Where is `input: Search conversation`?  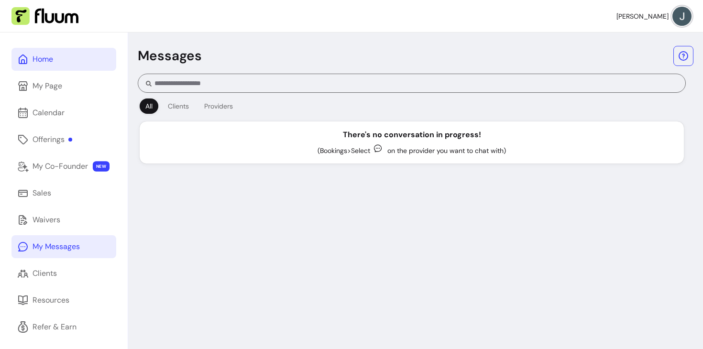
input: Search conversation is located at coordinates (414, 83).